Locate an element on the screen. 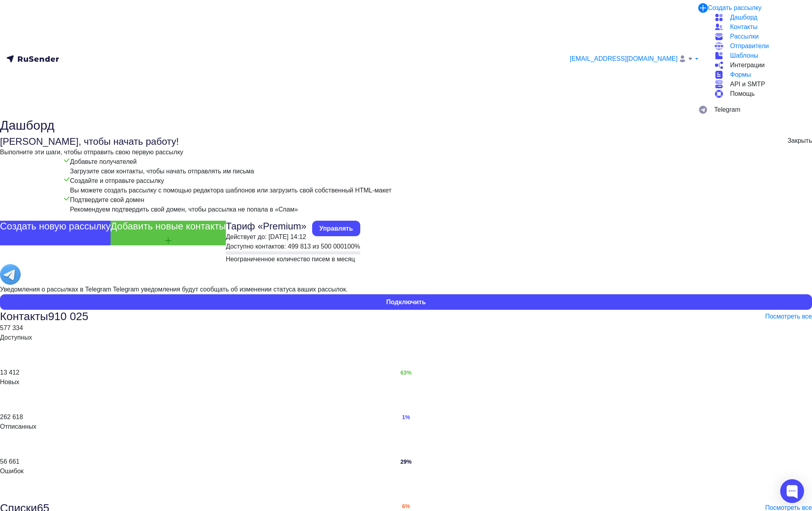 The width and height of the screenshot is (812, 511). span: Шаблоны is located at coordinates (744, 56).